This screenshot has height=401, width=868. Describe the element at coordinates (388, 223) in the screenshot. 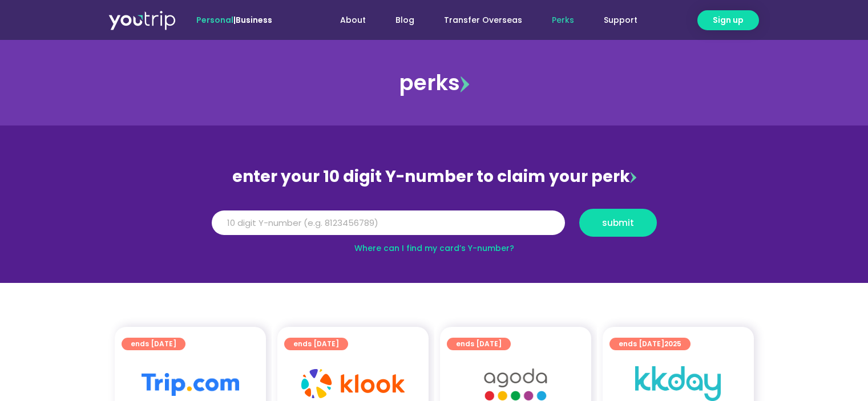

I see `input: 10 digit Y-number (e.g. 8123456789)` at that location.